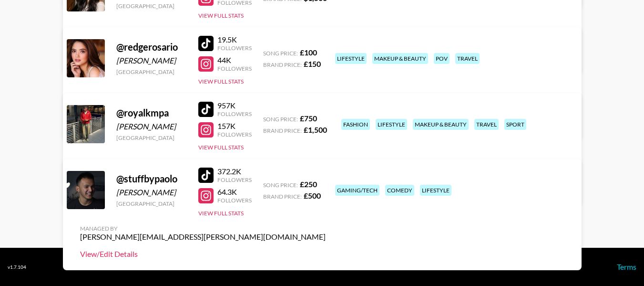  What do you see at coordinates (515, 124) in the screenshot?
I see `div: sport` at bounding box center [515, 124].